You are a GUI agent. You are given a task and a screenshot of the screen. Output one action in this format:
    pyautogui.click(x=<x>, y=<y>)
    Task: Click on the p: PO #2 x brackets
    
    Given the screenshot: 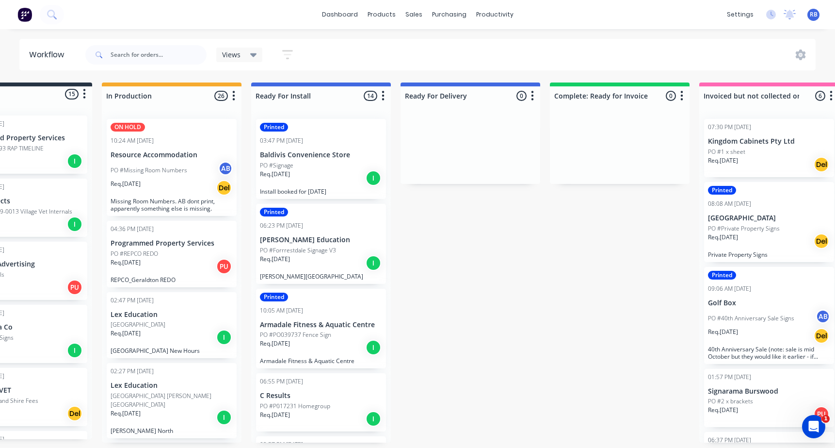 What is the action you would take?
    pyautogui.click(x=730, y=401)
    